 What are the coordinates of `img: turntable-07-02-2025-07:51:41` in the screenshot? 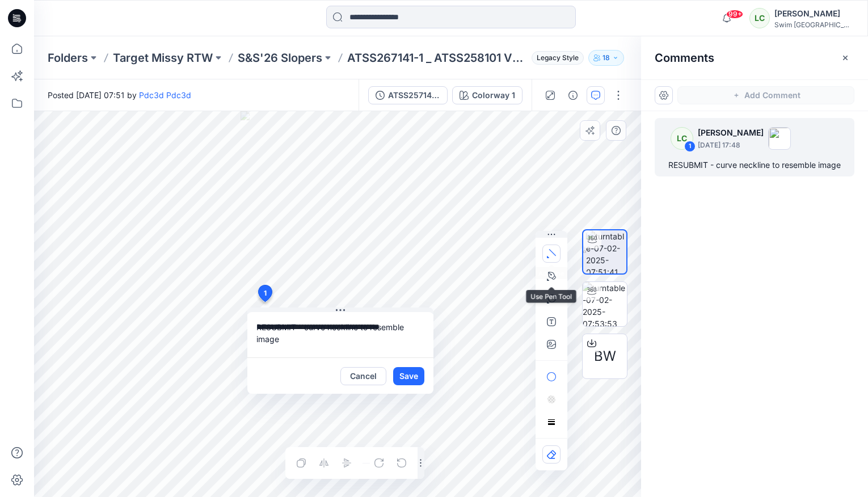 It's located at (606, 252).